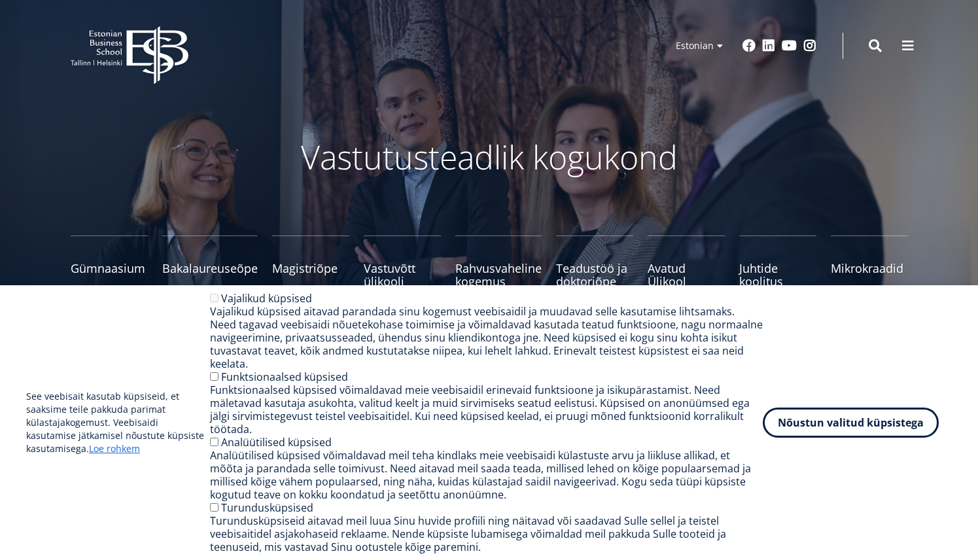 The width and height of the screenshot is (978, 560). Describe the element at coordinates (870, 261) in the screenshot. I see `a: Mikrokraadid` at that location.